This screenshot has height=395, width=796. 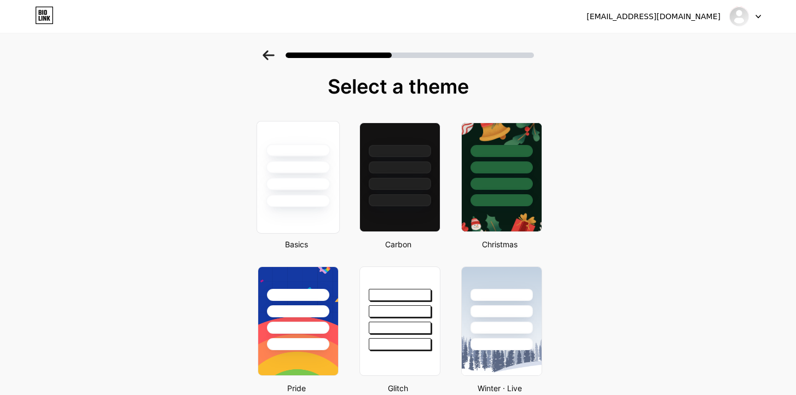 I want to click on div: Select a theme, so click(x=398, y=86).